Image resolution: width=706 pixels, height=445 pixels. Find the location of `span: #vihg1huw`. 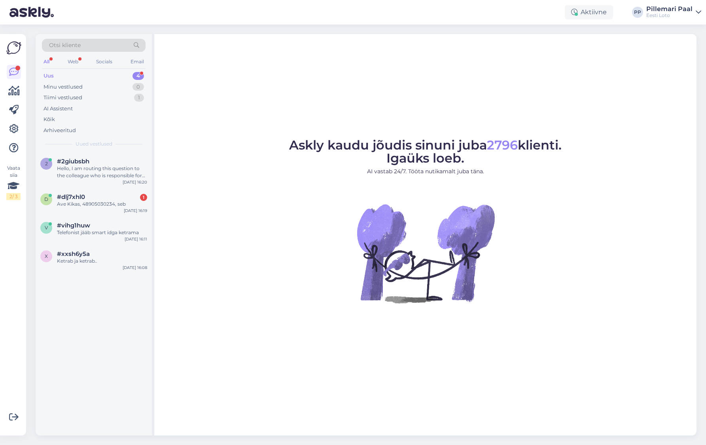

span: #vihg1huw is located at coordinates (74, 225).